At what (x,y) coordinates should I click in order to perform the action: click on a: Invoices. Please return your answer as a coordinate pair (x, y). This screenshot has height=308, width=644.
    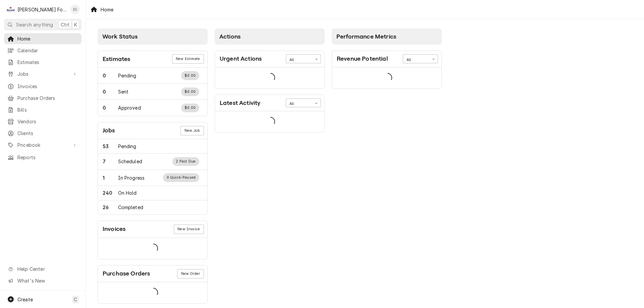
    Looking at the image, I should click on (43, 86).